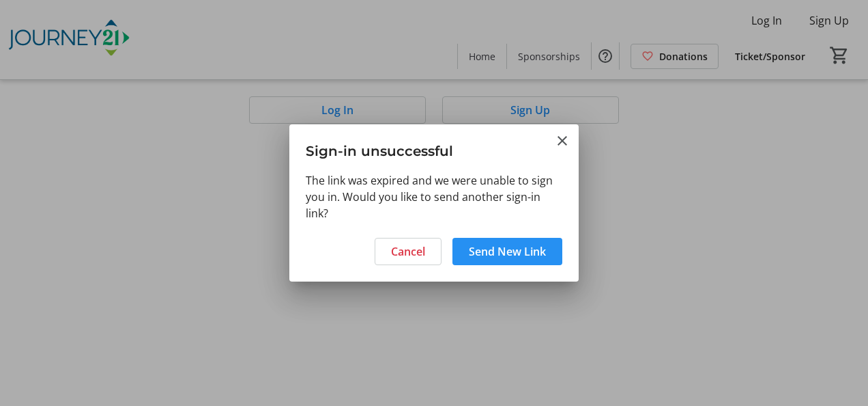  Describe the element at coordinates (562, 141) in the screenshot. I see `button: Close` at that location.